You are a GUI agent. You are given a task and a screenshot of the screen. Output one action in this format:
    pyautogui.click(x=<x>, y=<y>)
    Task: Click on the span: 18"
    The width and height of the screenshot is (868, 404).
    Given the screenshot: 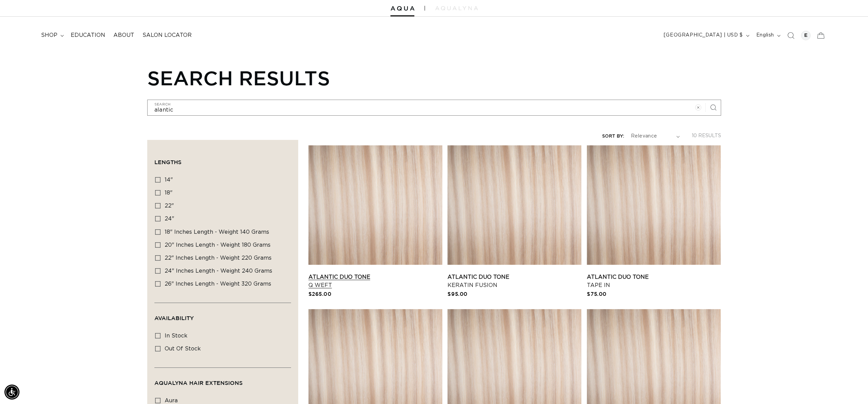 What is the action you would take?
    pyautogui.click(x=169, y=193)
    